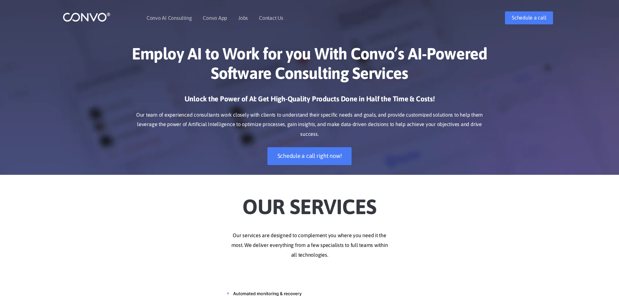 This screenshot has height=296, width=619. What do you see at coordinates (215, 18) in the screenshot?
I see `a: Convo App` at bounding box center [215, 18].